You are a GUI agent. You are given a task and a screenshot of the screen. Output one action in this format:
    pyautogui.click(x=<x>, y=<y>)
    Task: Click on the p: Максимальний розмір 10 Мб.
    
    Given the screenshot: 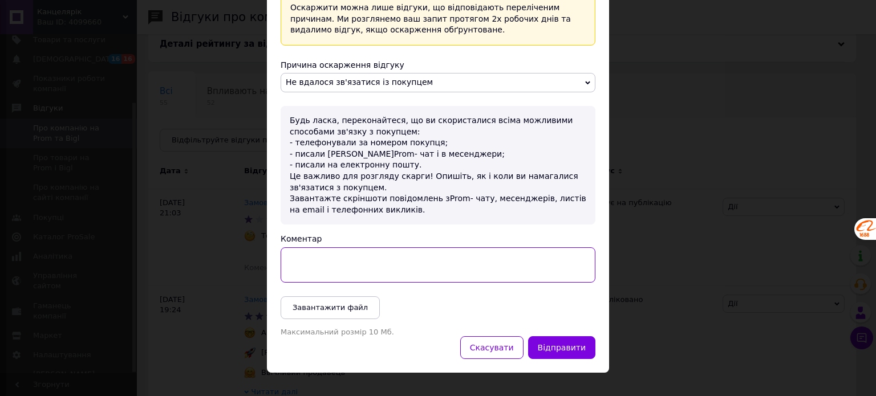 What is the action you would take?
    pyautogui.click(x=366, y=332)
    